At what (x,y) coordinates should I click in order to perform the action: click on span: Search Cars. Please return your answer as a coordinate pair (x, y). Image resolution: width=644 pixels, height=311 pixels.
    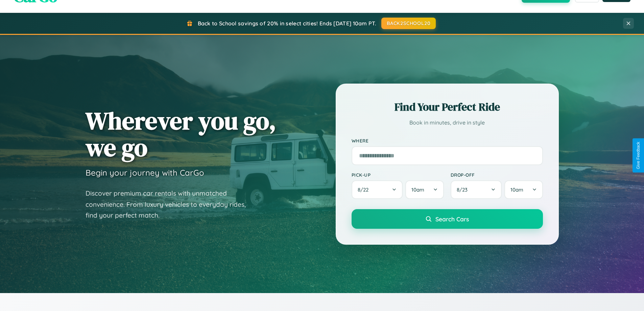
    Looking at the image, I should click on (452, 219).